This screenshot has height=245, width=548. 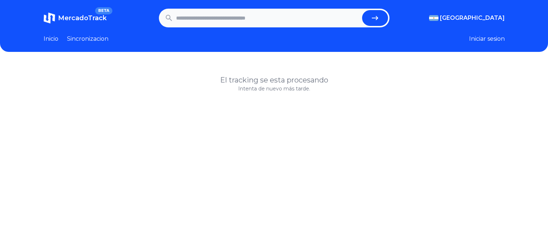 I want to click on h1: El tracking se esta procesando, so click(x=274, y=80).